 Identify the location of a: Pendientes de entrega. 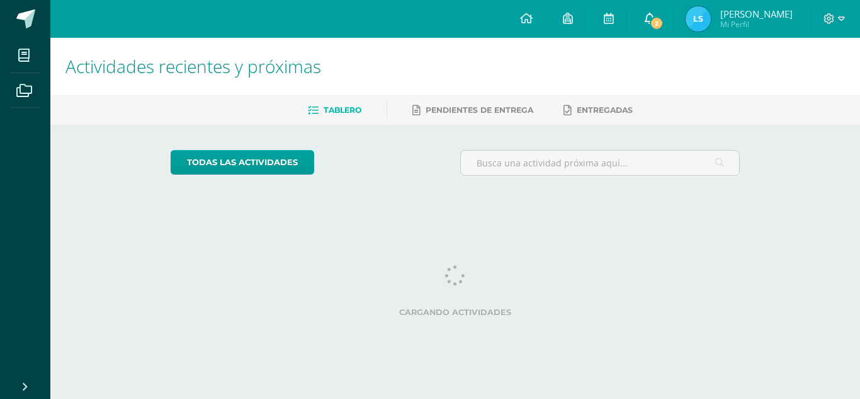
(473, 110).